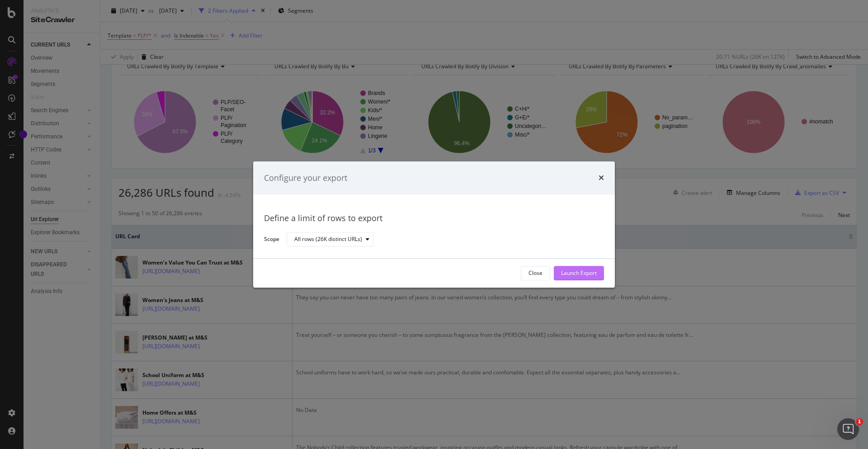 The image size is (868, 449). Describe the element at coordinates (434, 219) in the screenshot. I see `div: Define a limit of rows to export` at that location.